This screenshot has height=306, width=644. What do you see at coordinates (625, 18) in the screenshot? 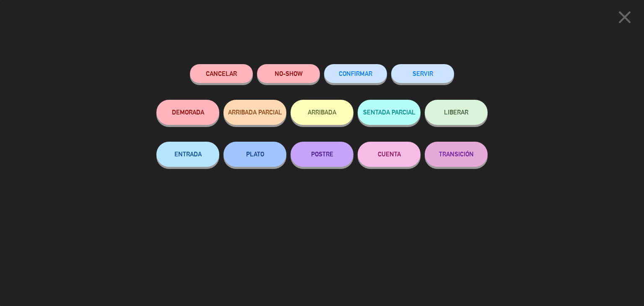
I see `button: close` at bounding box center [625, 18].